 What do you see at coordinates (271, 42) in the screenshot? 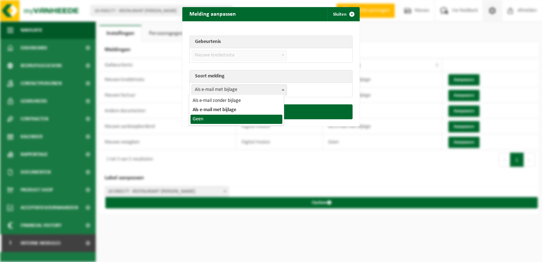
I see `th: Gebeurtenis` at bounding box center [271, 42].